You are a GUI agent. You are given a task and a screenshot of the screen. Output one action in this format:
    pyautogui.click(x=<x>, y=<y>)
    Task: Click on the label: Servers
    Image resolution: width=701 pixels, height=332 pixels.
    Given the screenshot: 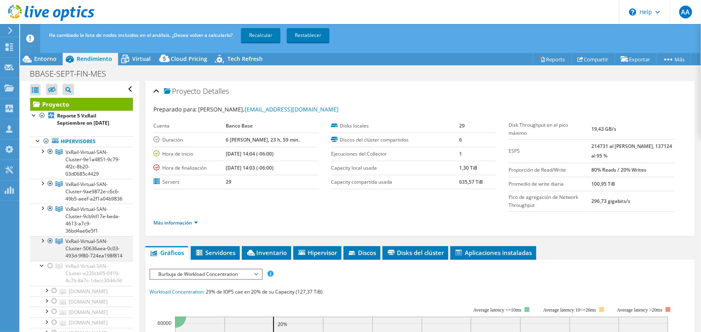 What is the action you would take?
    pyautogui.click(x=190, y=182)
    